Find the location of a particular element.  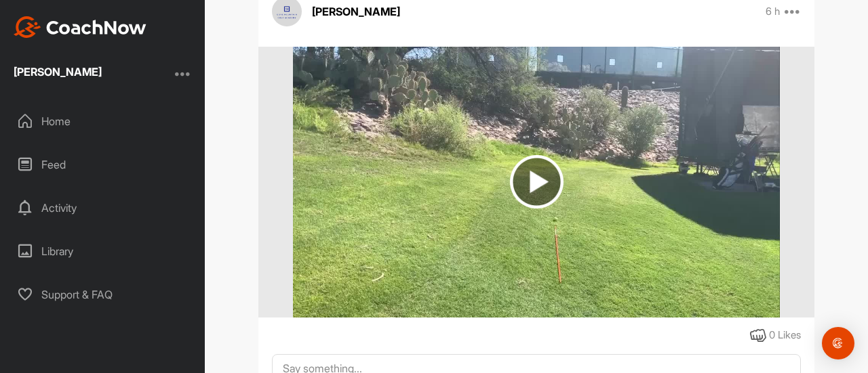

div: 0 Likes is located at coordinates (784, 335).